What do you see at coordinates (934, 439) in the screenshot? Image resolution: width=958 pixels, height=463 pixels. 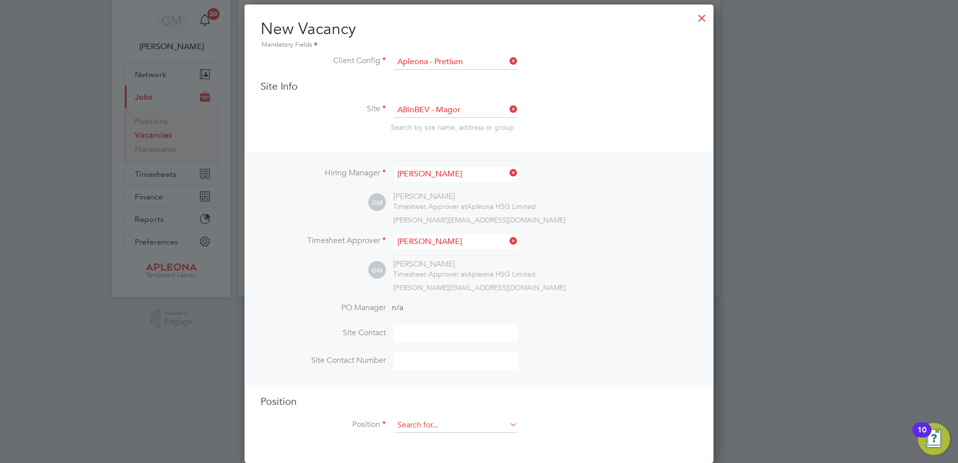 I see `button: Open Resource Center, 10 new notifications` at bounding box center [934, 439].